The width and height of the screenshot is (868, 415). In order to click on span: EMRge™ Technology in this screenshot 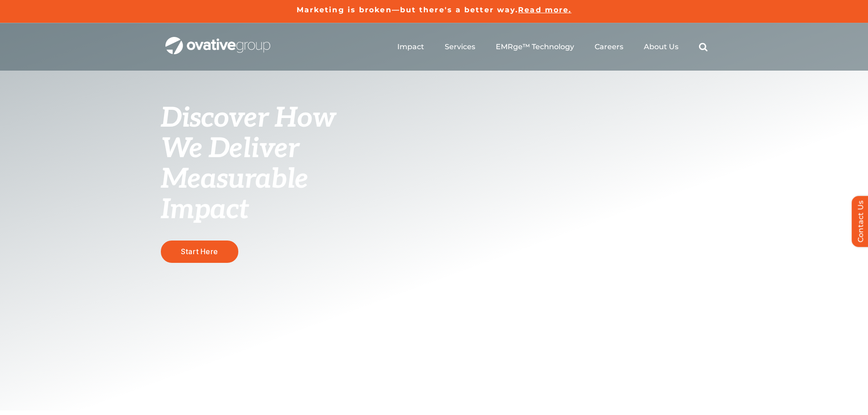, I will do `click(535, 47)`.